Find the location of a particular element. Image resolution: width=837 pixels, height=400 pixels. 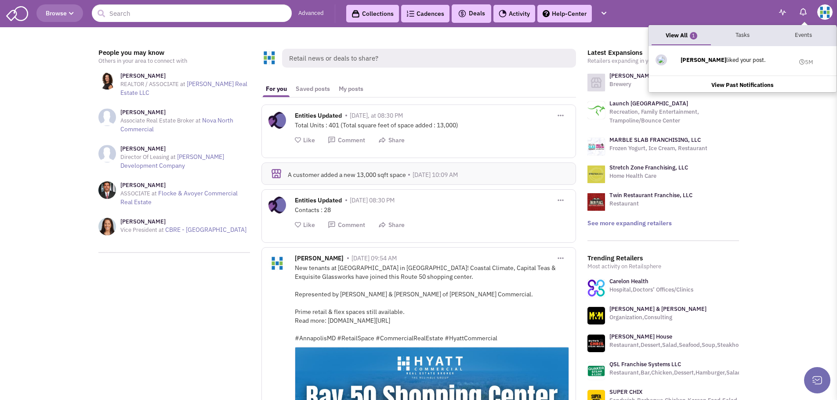

span: Director Of Leasing at is located at coordinates (148, 157).